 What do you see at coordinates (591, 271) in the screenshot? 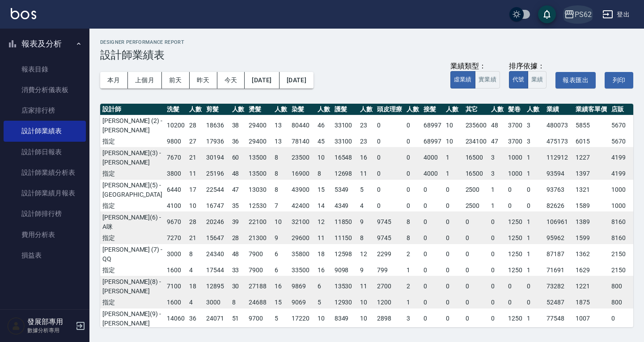
I see `td: 1629` at bounding box center [591, 271].